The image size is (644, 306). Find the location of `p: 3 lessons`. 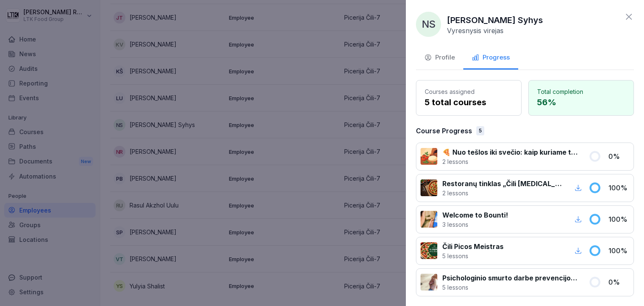

p: 3 lessons is located at coordinates (475, 224).